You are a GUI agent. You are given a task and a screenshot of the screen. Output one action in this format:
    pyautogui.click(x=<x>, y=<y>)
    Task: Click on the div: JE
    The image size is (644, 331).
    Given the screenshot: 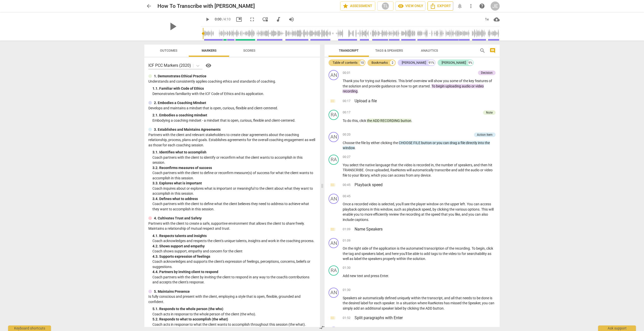 What is the action you would take?
    pyautogui.click(x=495, y=6)
    